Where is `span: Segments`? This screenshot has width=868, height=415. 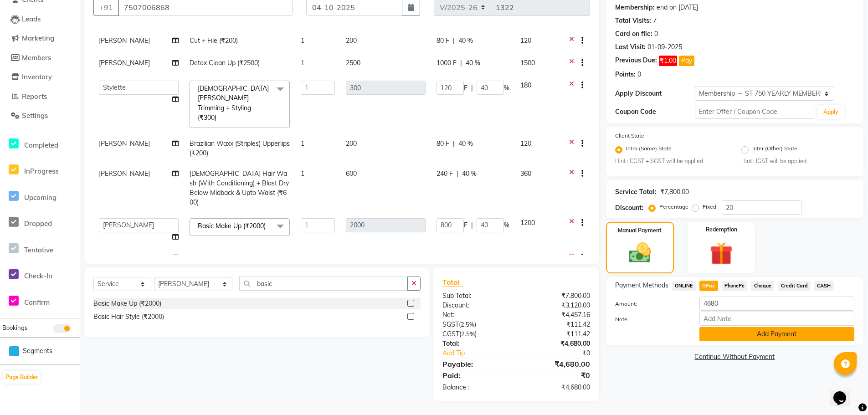 span: Segments is located at coordinates (37, 351).